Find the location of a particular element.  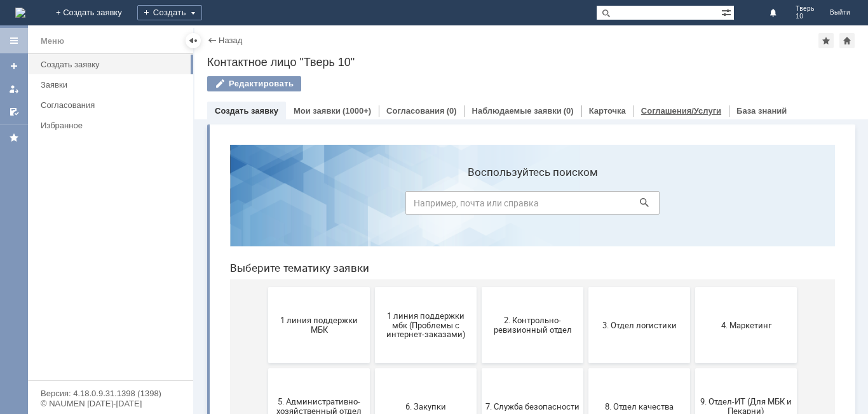

a: Мои согласования is located at coordinates (14, 112).